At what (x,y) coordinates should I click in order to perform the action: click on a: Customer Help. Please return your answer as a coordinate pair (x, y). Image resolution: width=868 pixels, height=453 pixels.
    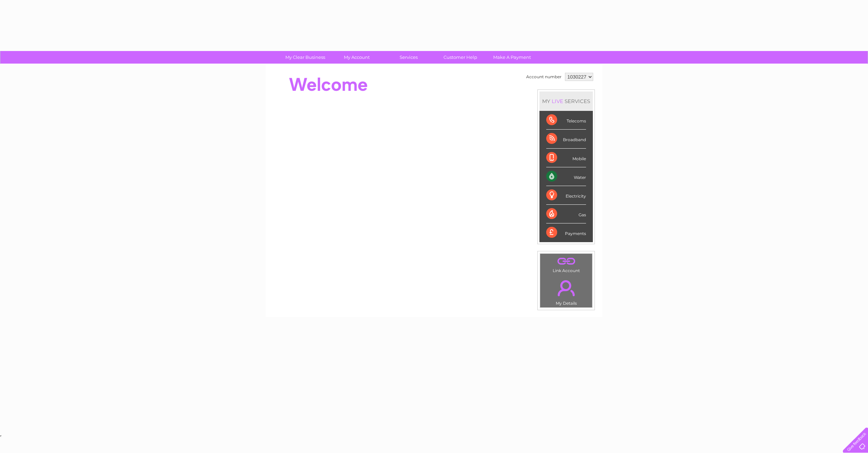
    Looking at the image, I should click on (460, 58).